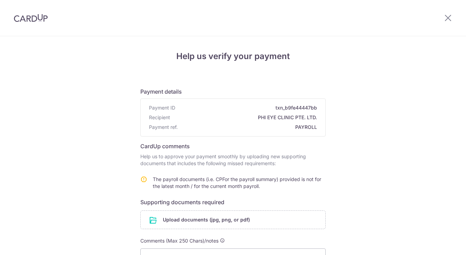 The width and height of the screenshot is (466, 255). What do you see at coordinates (31, 18) in the screenshot?
I see `img: CardUp` at bounding box center [31, 18].